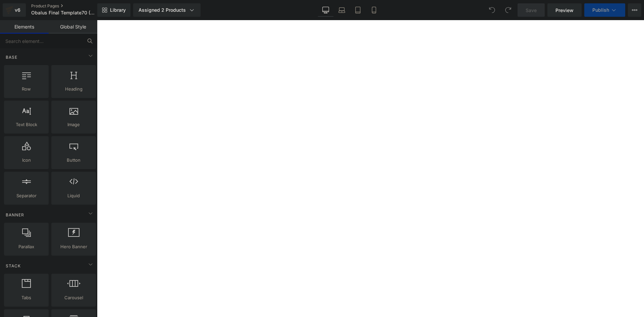 Image resolution: width=644 pixels, height=317 pixels. Describe the element at coordinates (601, 10) in the screenshot. I see `span: Publish` at that location.